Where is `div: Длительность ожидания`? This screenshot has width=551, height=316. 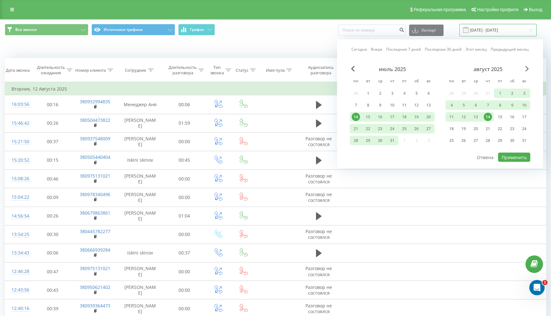 div: Длительность ожидания is located at coordinates (51, 70).